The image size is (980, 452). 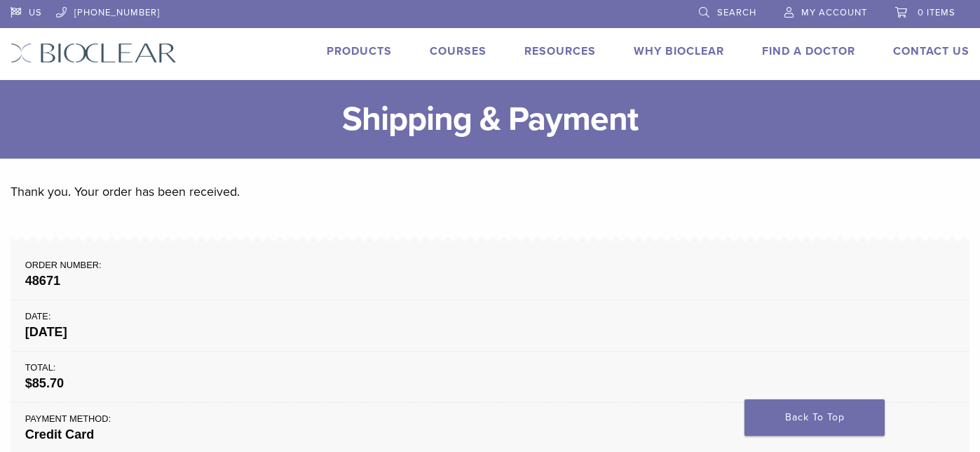 What do you see at coordinates (931, 51) in the screenshot?
I see `a: Contact Us` at bounding box center [931, 51].